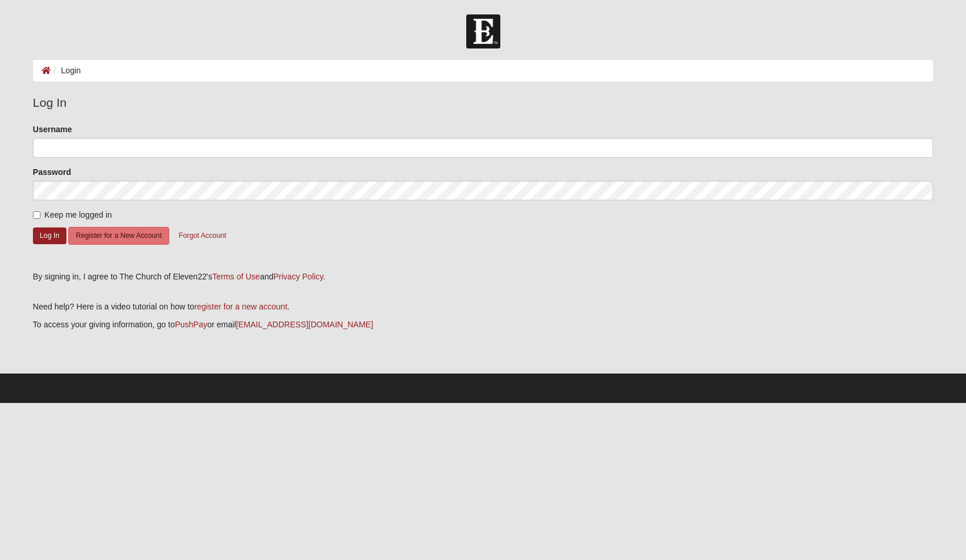  Describe the element at coordinates (50, 236) in the screenshot. I see `button: Log In` at that location.